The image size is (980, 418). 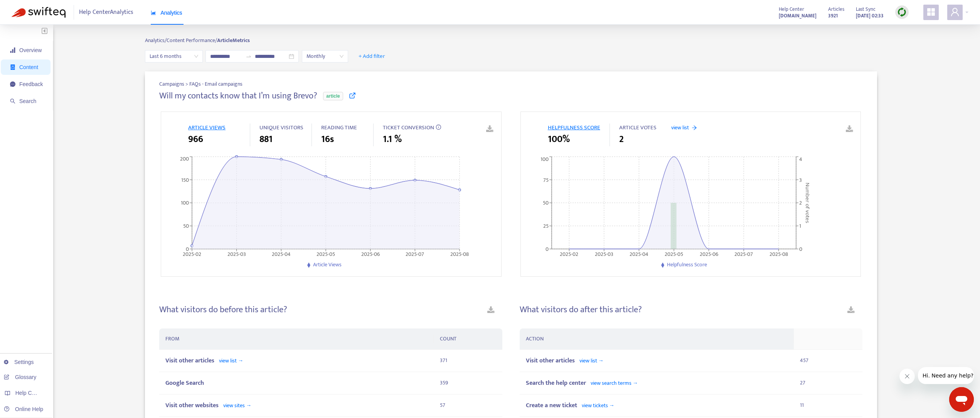 What do you see at coordinates (12, 51) in the screenshot?
I see `span: signal` at bounding box center [12, 51].